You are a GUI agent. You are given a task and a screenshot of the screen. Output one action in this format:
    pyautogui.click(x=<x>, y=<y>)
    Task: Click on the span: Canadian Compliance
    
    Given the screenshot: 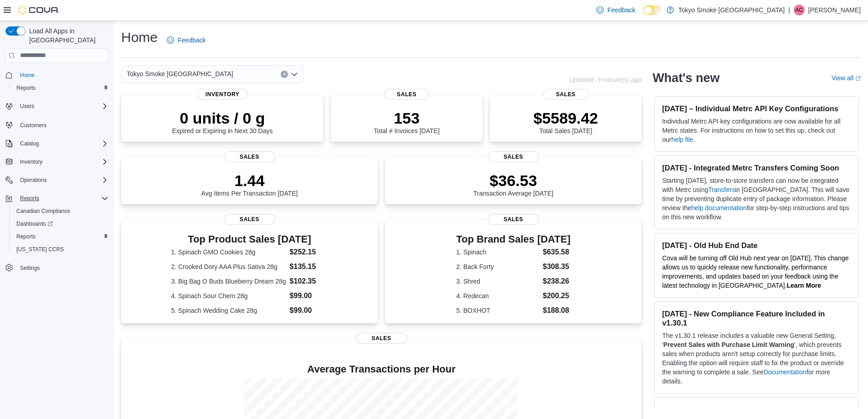 What is the action you would take?
    pyautogui.click(x=43, y=211)
    